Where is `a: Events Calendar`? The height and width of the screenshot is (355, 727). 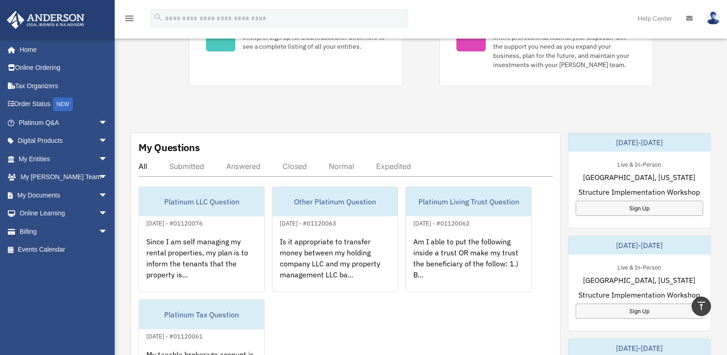 a: Events Calendar is located at coordinates (64, 250).